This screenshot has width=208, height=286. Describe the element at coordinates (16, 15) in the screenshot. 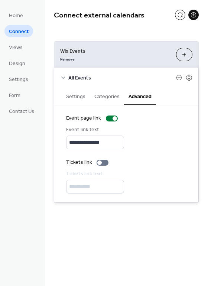

I see `a: Home` at that location.